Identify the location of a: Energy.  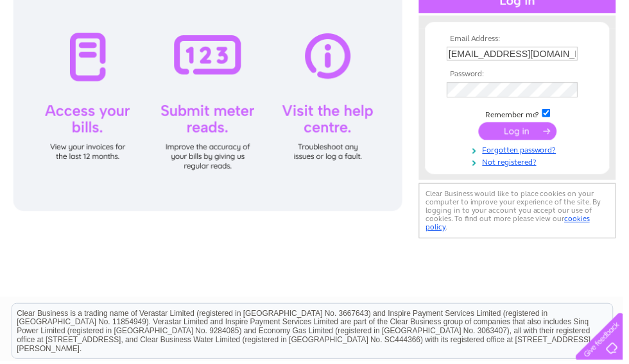
(495, 59).